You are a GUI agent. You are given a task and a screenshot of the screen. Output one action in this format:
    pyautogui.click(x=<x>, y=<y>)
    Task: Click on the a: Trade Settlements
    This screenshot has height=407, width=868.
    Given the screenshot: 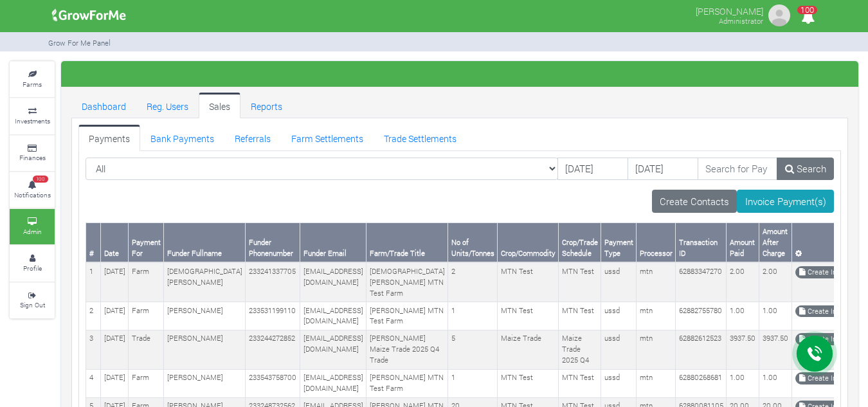 What is the action you would take?
    pyautogui.click(x=420, y=138)
    